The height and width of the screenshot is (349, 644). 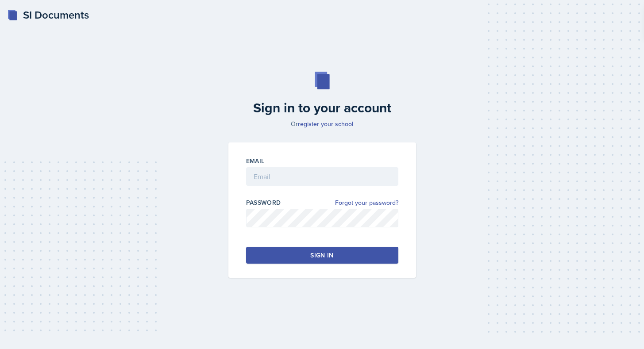 I want to click on label: Password, so click(x=264, y=202).